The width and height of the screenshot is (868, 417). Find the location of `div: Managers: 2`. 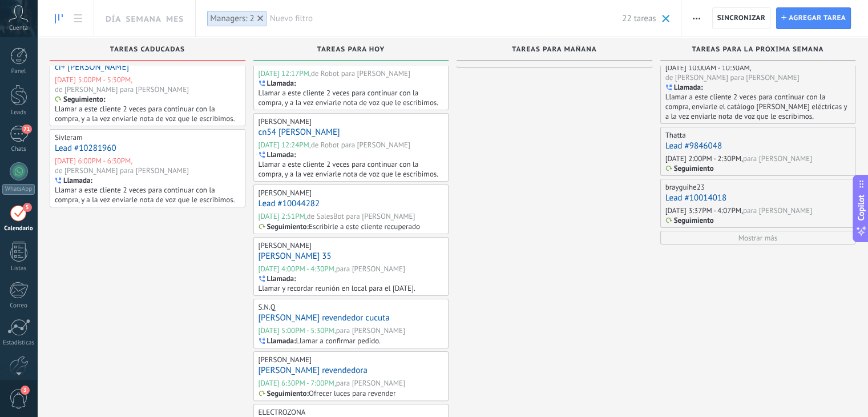

div: Managers: 2 is located at coordinates (232, 18).